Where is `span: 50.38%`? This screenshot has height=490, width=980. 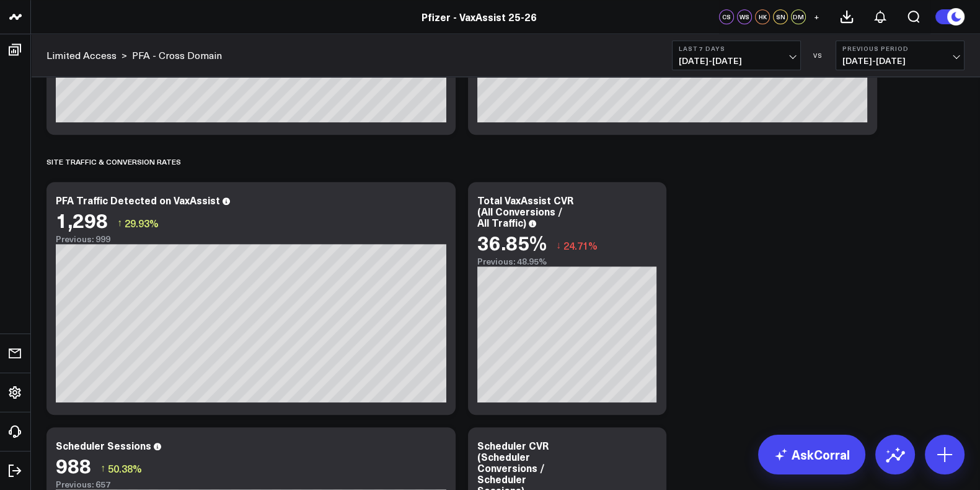 span: 50.38% is located at coordinates (125, 468).